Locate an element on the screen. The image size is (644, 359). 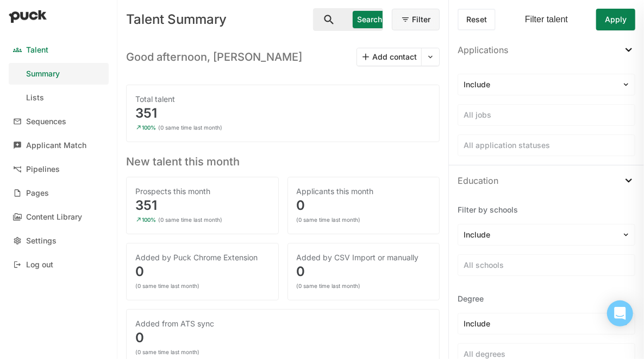
button: Reset is located at coordinates (476, 20).